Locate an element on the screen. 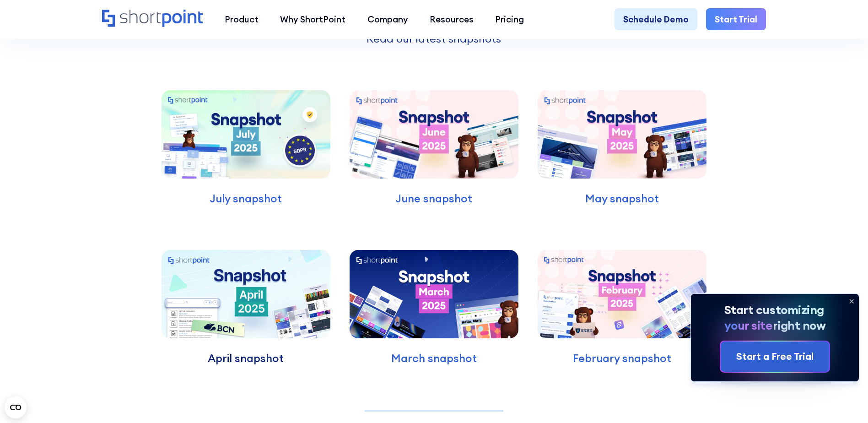  a: Product is located at coordinates (241, 19).